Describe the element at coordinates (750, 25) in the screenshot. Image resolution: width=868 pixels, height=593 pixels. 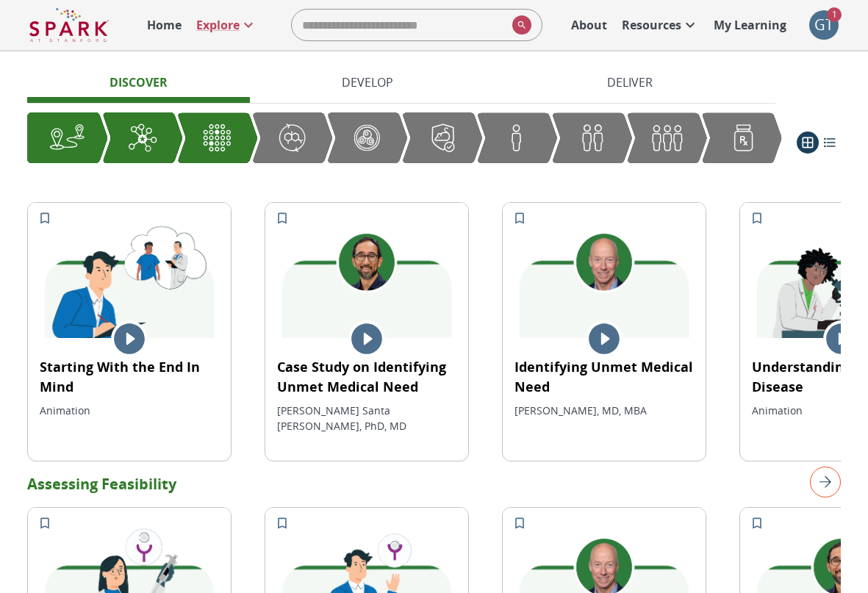
I see `a: My Learning` at that location.